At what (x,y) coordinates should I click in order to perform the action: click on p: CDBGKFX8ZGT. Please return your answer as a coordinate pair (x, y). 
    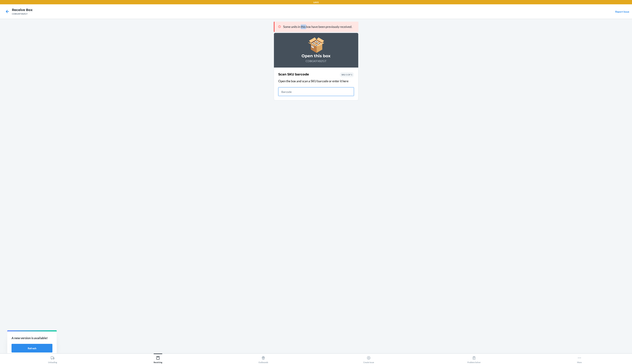
    Looking at the image, I should click on (316, 61).